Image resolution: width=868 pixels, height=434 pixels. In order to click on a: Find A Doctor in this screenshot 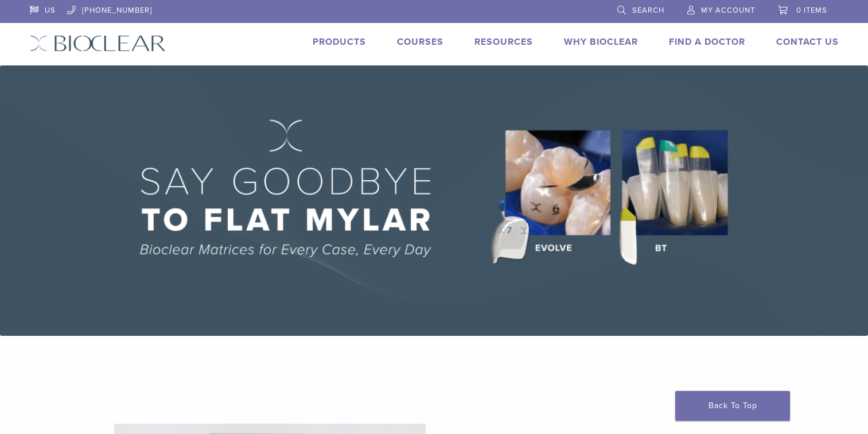, I will do `click(707, 42)`.